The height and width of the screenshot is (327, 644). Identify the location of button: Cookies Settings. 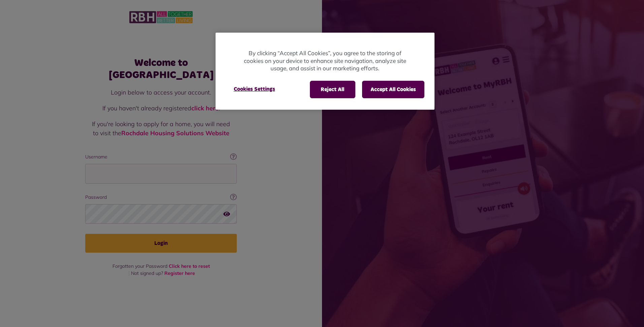
(254, 89).